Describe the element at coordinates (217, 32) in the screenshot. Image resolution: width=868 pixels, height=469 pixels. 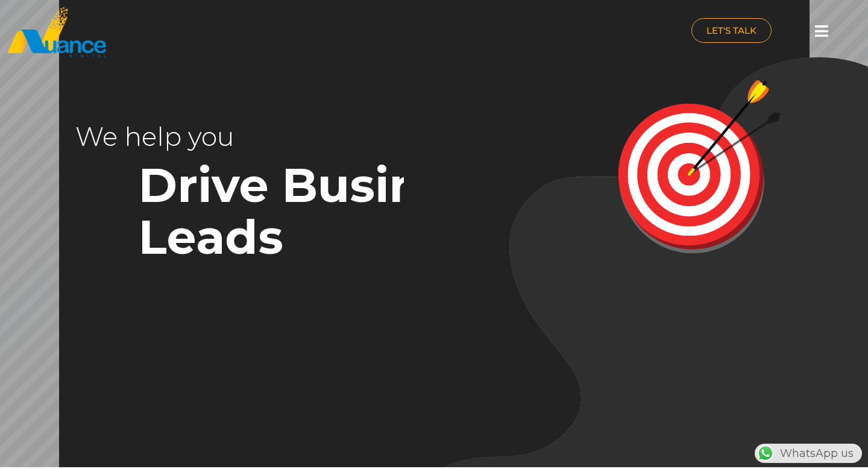
I see `a: nuance-qatar_logo` at that location.